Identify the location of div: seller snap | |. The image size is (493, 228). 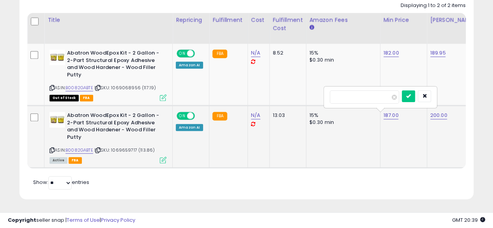
(71, 220).